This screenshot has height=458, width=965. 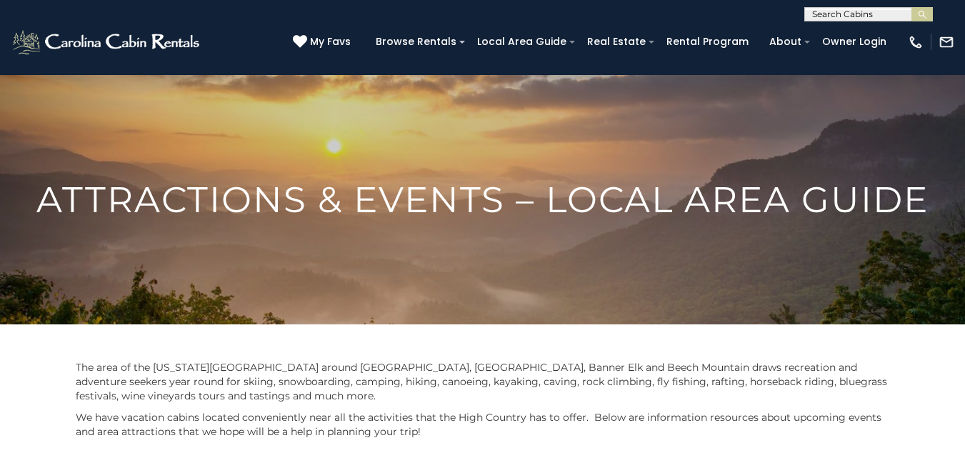 I want to click on span: My Favs, so click(x=330, y=41).